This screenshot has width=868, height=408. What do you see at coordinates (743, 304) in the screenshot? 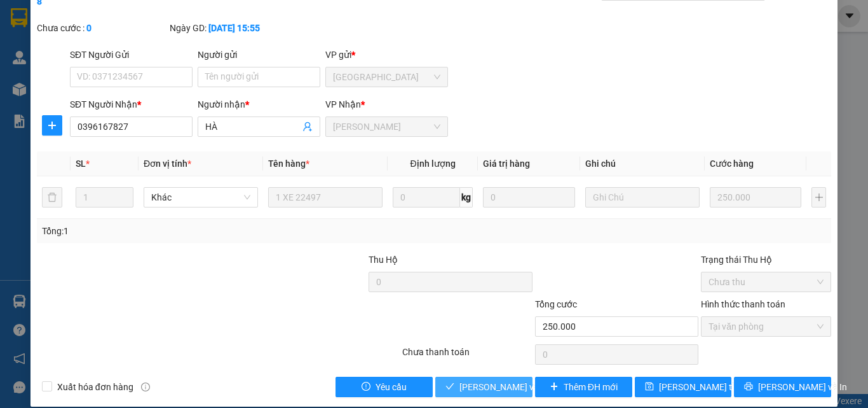
I see `label: Hình thức thanh toán` at bounding box center [743, 304].